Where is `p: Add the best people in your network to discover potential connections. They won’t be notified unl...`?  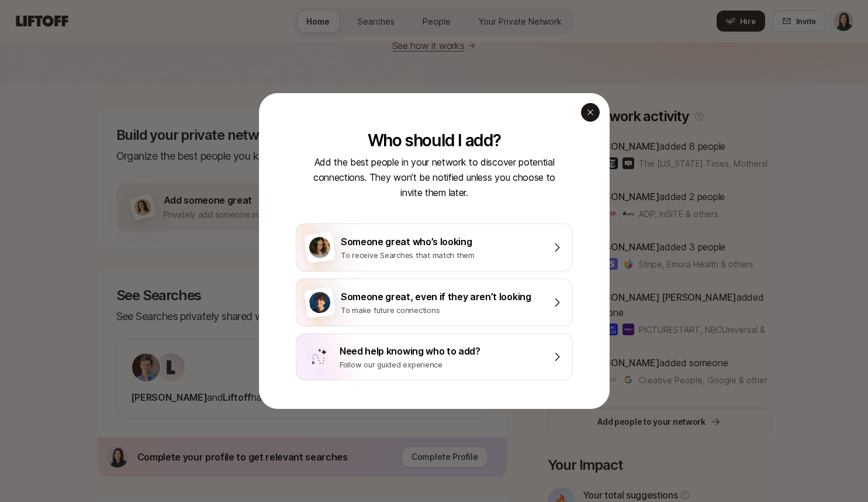
p: Add the best people in your network to discover potential connections. They won’t be notified unl... is located at coordinates (434, 177).